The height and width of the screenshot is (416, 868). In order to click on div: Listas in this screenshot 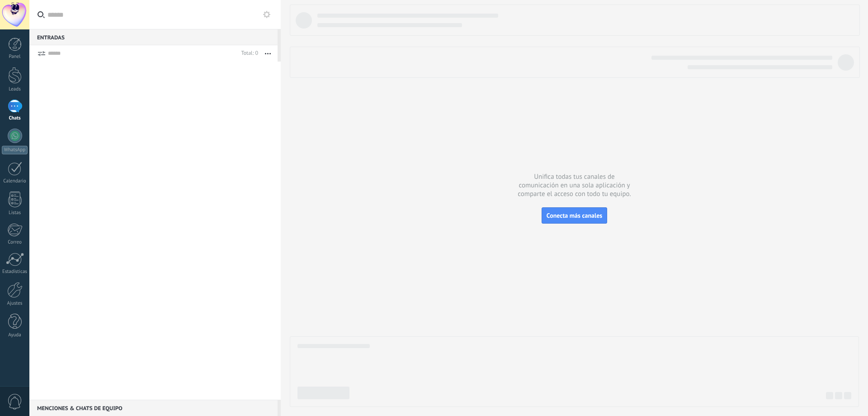, I will do `click(15, 213)`.